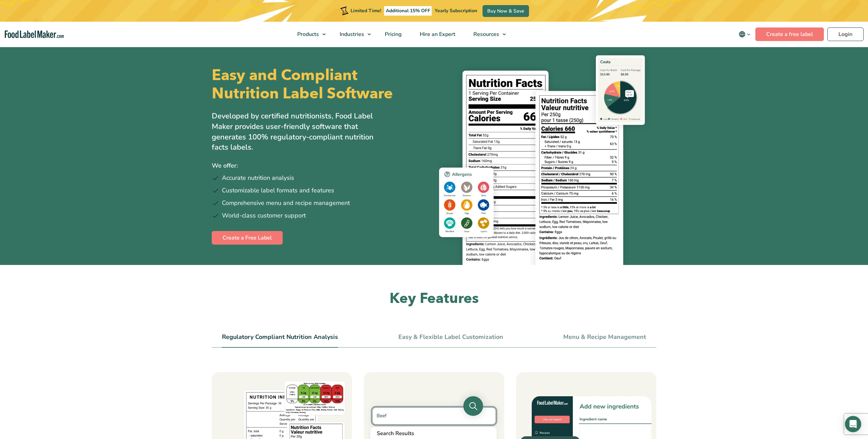  What do you see at coordinates (320, 85) in the screenshot?
I see `h1: Easy and Compliant Nutrition Label Software` at bounding box center [320, 85].